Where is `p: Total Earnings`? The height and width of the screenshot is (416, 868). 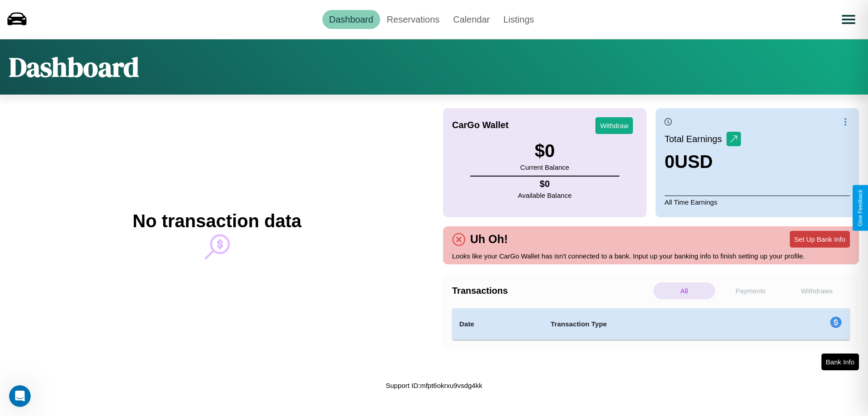 p: Total Earnings is located at coordinates (696, 139).